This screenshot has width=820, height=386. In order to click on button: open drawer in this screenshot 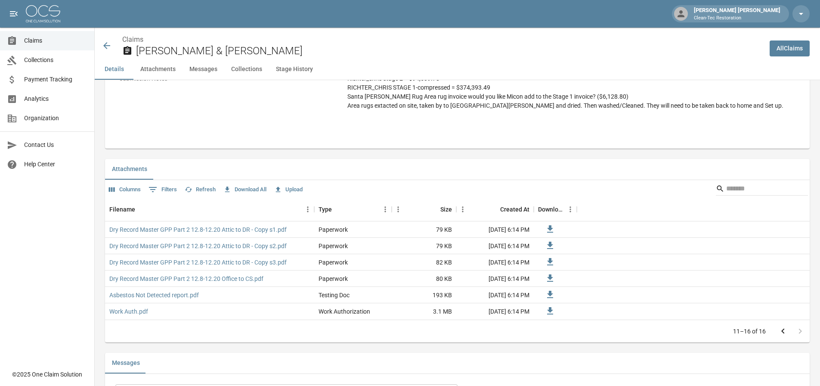, I will do `click(14, 14)`.